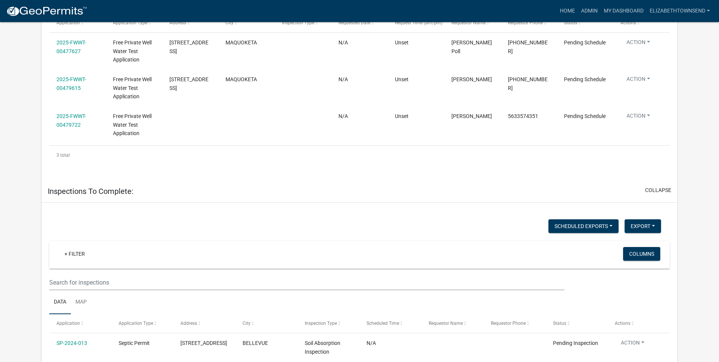 The height and width of the screenshot is (362, 719). I want to click on a: 2025-FWWT-00479722, so click(71, 120).